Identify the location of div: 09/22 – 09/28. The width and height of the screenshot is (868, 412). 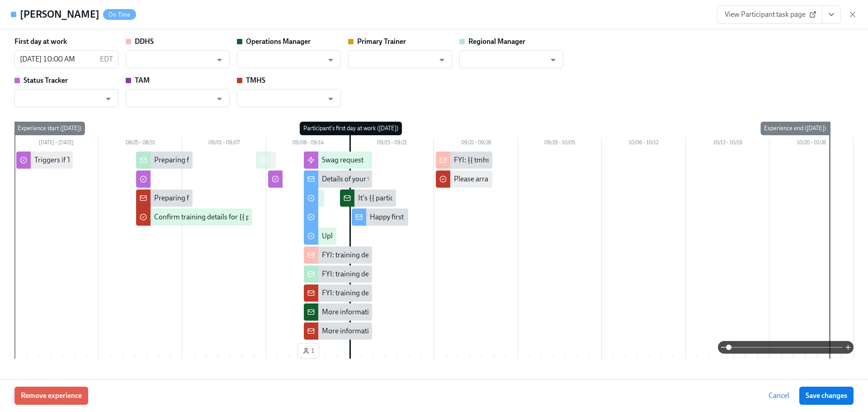
(476, 144).